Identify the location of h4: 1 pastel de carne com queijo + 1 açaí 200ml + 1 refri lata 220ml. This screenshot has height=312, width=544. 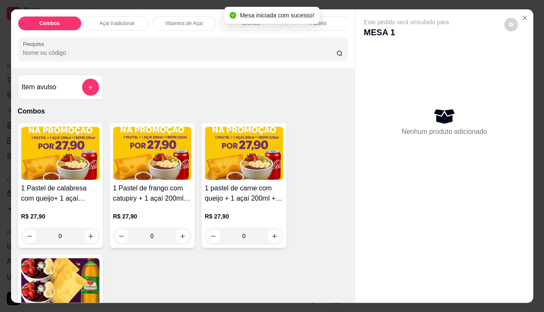
(244, 194).